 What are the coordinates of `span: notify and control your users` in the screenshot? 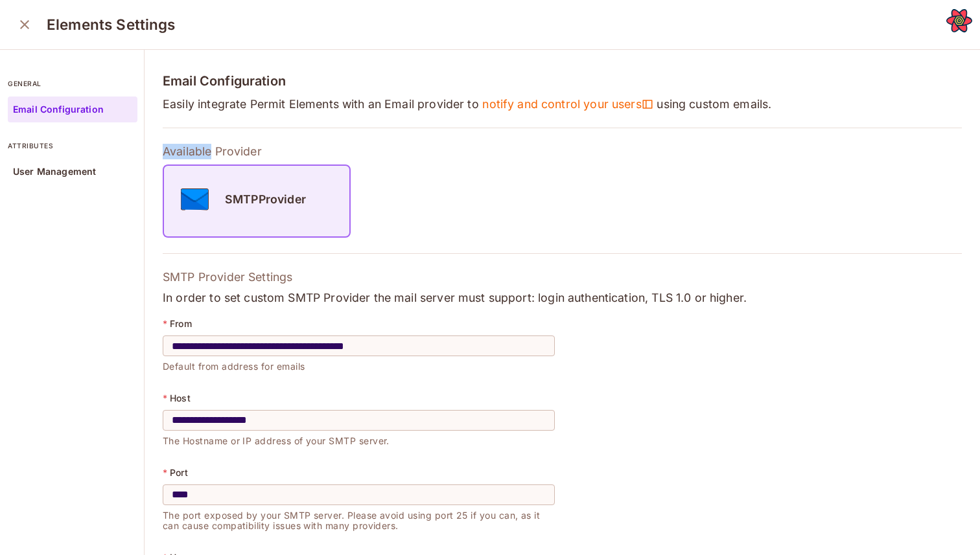 It's located at (568, 104).